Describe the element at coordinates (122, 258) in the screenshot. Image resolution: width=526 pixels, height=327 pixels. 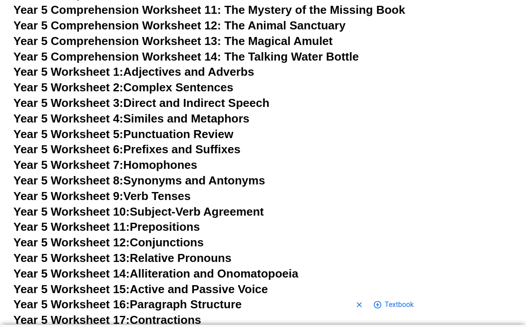
I see `a: Year 5 Worksheet 13:Relative Pronouns` at that location.